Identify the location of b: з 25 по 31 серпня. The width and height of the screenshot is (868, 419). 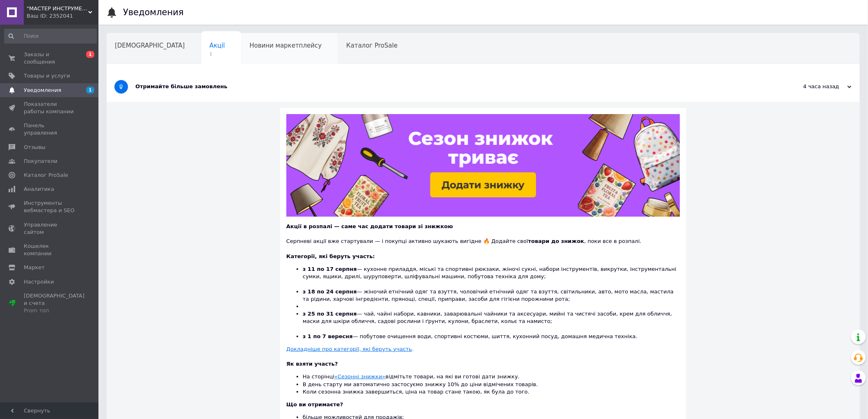
(330, 313).